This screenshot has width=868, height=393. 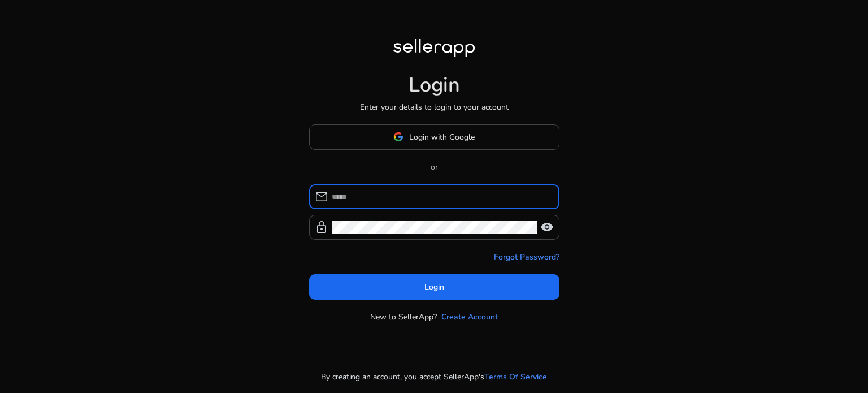 What do you see at coordinates (434, 137) in the screenshot?
I see `button: Login with Google` at bounding box center [434, 137].